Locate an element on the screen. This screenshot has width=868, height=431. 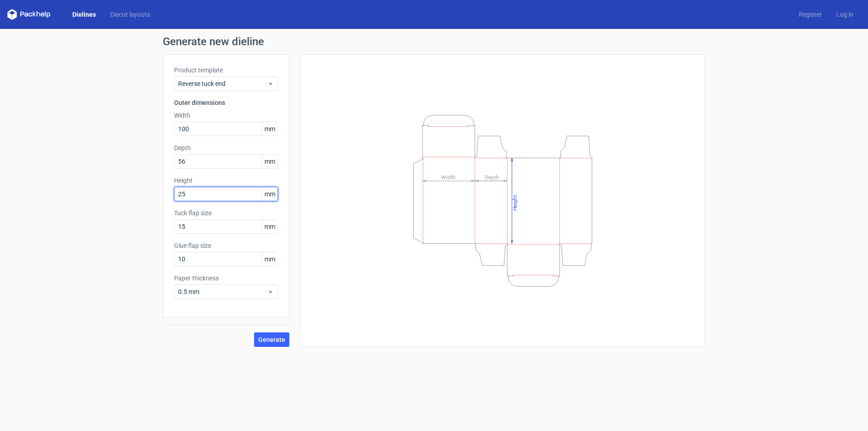
tspan: Depth is located at coordinates (492, 177).